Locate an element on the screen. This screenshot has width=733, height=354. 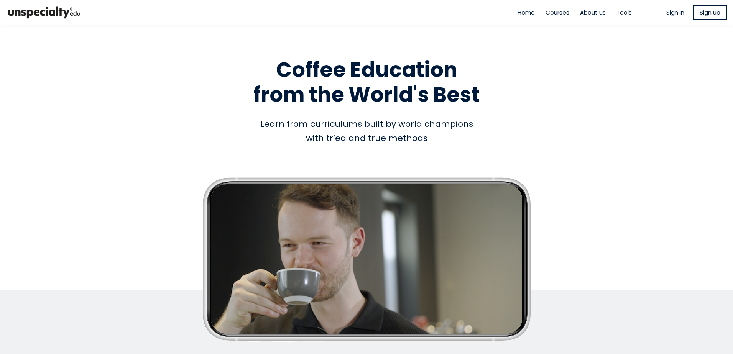
span: Sign in is located at coordinates (675, 12).